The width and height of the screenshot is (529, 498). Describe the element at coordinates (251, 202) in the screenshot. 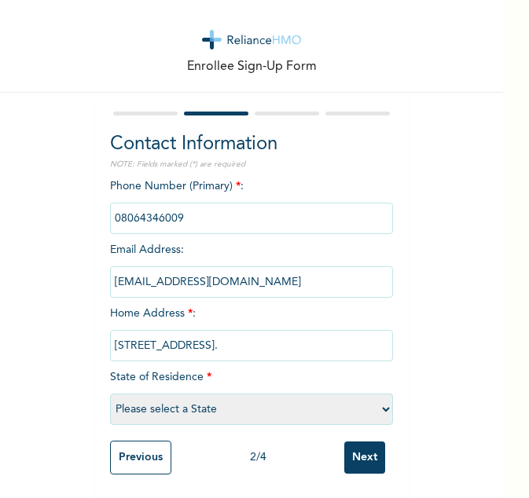

I see `span: Phone Number (Primary) :` at that location.